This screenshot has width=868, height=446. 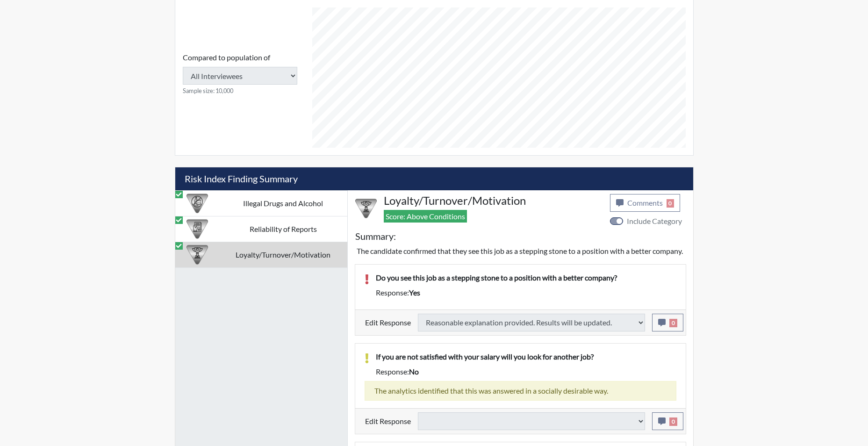 I want to click on small: Sample size: 10,000, so click(x=239, y=91).